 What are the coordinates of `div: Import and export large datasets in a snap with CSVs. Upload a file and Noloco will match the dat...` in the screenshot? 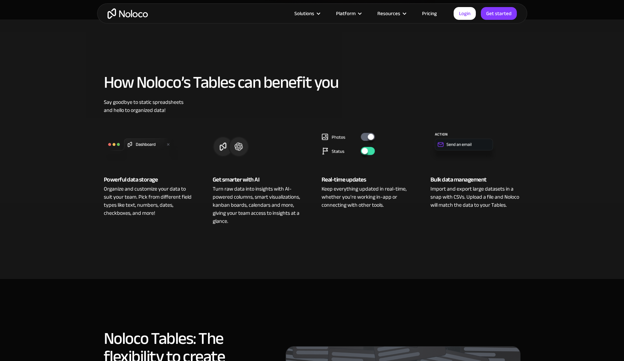 It's located at (476, 197).